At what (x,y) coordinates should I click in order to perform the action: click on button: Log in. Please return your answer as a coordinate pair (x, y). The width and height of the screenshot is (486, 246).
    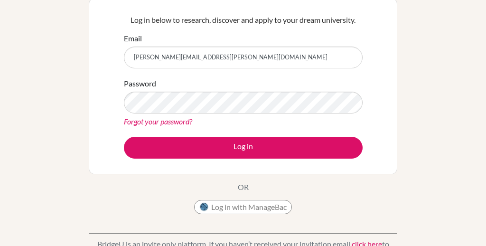
    Looking at the image, I should click on (243, 148).